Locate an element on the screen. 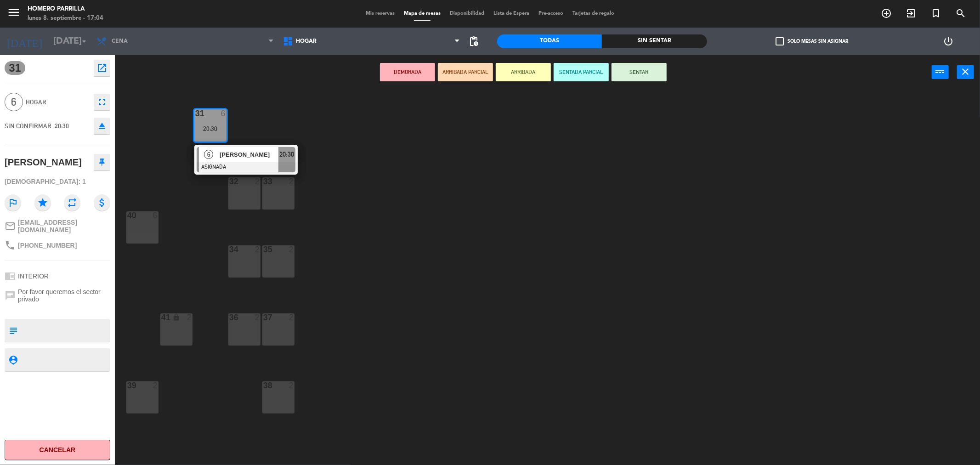 This screenshot has height=465, width=980. i: power_settings_new is located at coordinates (948, 42).